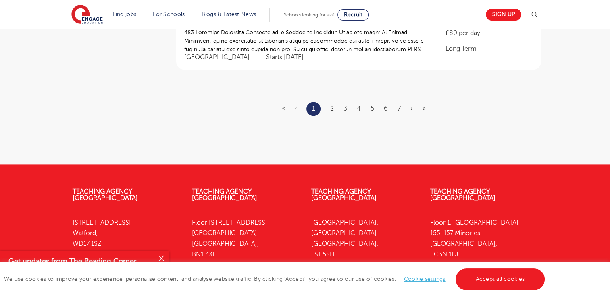 The width and height of the screenshot is (610, 297). I want to click on button: Close, so click(161, 259).